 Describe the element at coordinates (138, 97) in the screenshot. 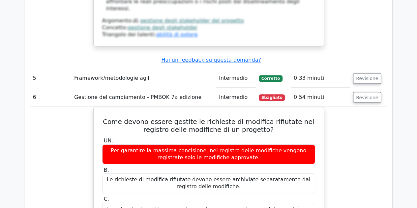

I see `font: Gestione del cambiamento - PMBOK 7a edizione` at that location.